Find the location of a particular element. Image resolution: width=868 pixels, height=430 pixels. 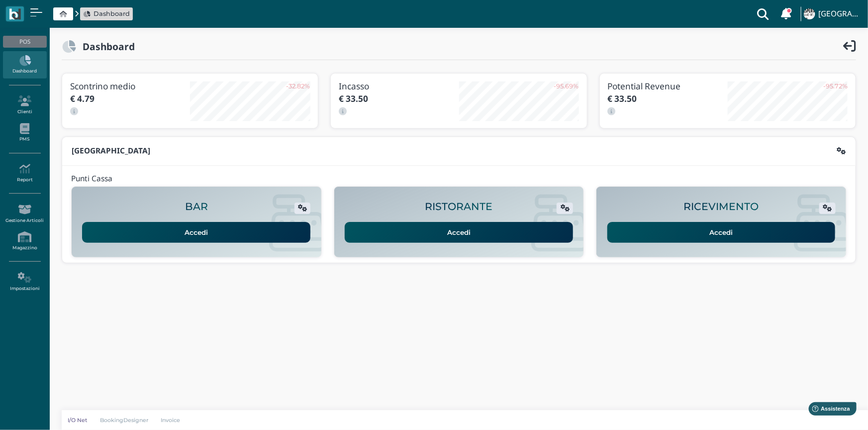

h3: Potential Revenue is located at coordinates (667, 86).